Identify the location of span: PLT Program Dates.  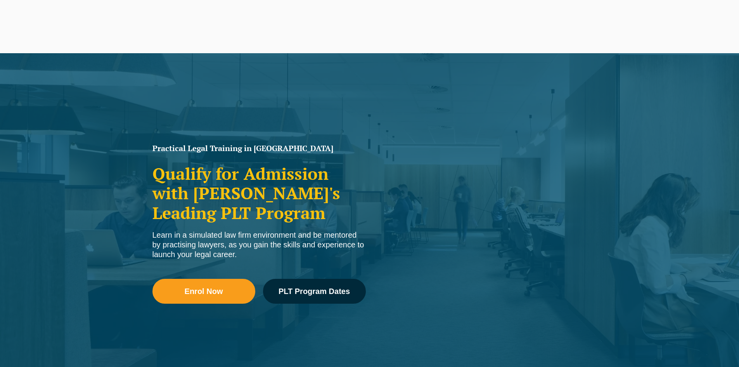
(314, 291).